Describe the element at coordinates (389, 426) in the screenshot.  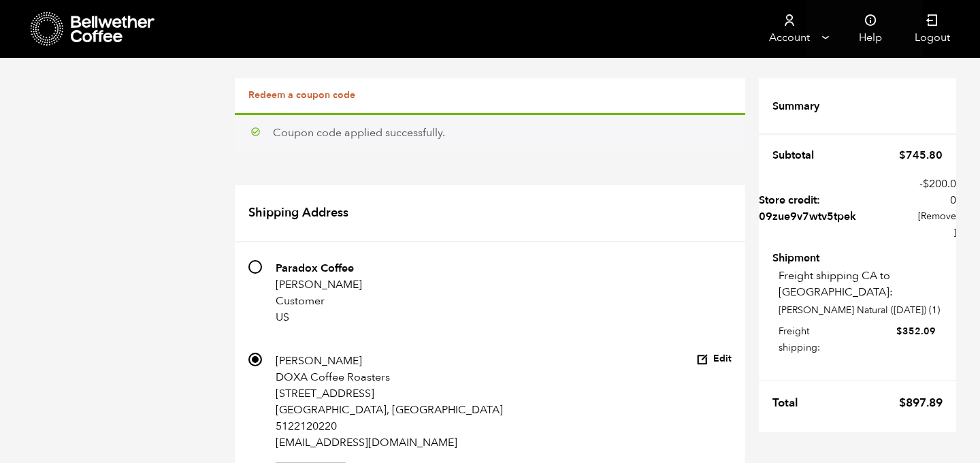
I see `p: 5122120220` at that location.